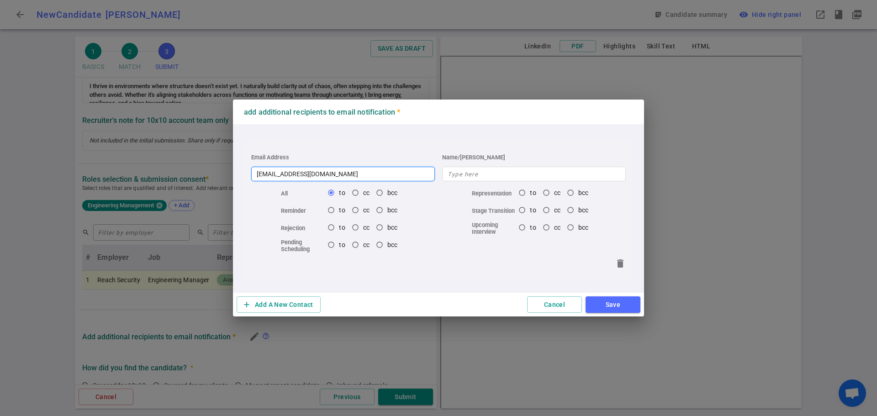  Describe the element at coordinates (494, 211) in the screenshot. I see `h3: Stage Transition` at that location.